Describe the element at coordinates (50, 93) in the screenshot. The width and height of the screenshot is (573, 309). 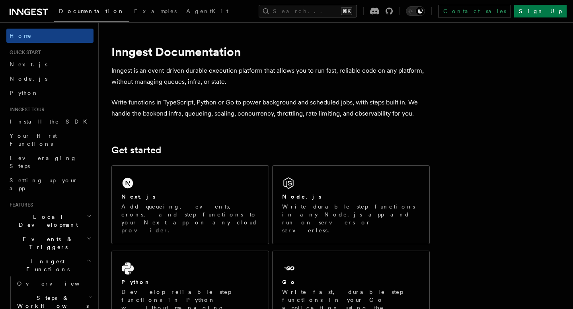
I see `a: Python` at that location.